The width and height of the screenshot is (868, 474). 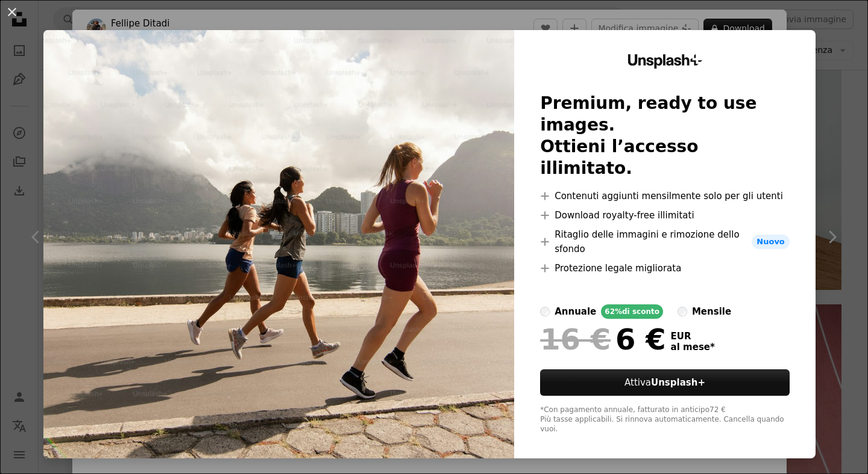 What do you see at coordinates (664, 269) in the screenshot?
I see `li: Protezione legale migliorata` at bounding box center [664, 269].